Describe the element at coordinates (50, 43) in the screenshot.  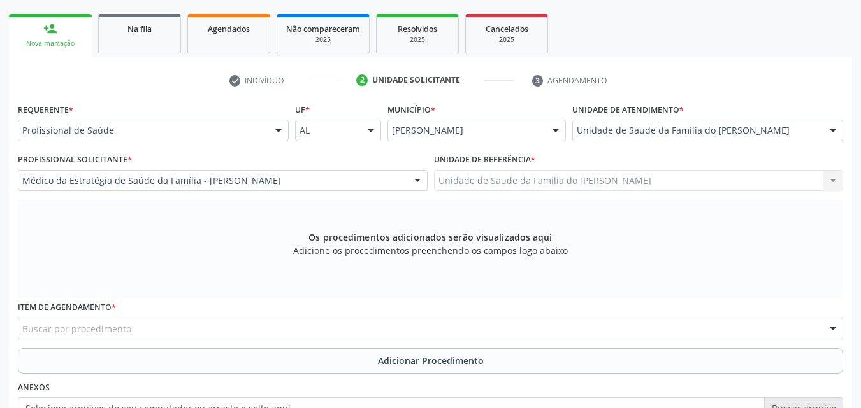
I see `div: Nova marcação` at that location.